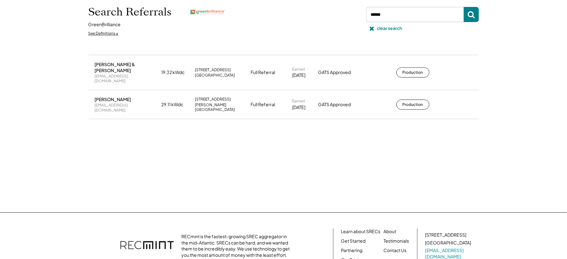 This screenshot has height=259, width=567. What do you see at coordinates (104, 33) in the screenshot?
I see `div: See Definitions ↓` at bounding box center [104, 33].